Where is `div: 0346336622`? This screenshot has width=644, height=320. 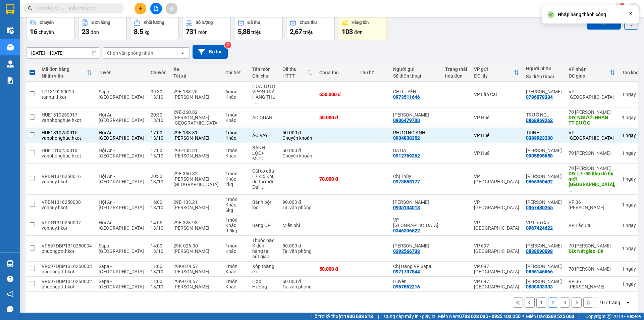 div: 0346336622 is located at coordinates (407, 231).